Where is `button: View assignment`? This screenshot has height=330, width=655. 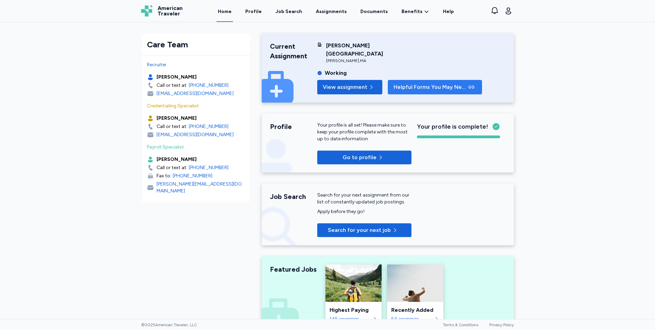 button: View assignment is located at coordinates (350, 87).